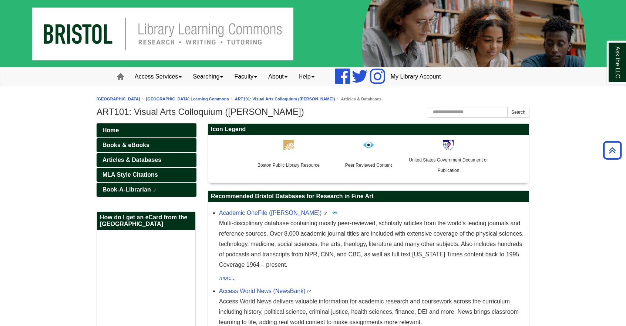 The image size is (626, 326). Describe the element at coordinates (158, 77) in the screenshot. I see `a: Access Services` at that location.